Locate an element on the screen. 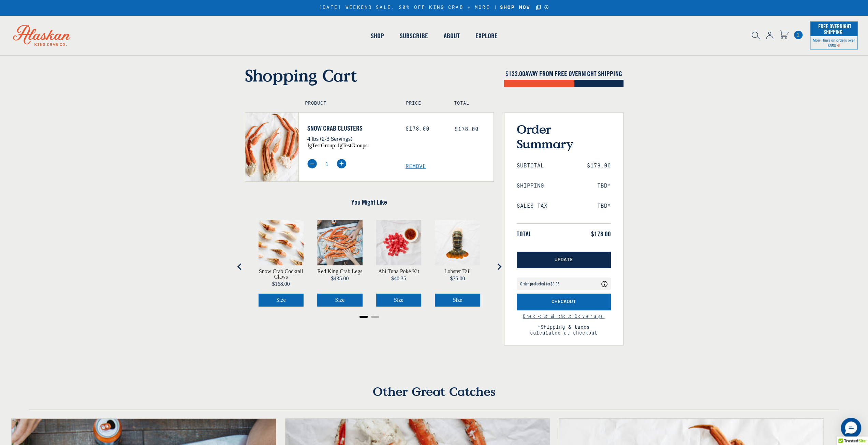 The width and height of the screenshot is (868, 445). div: Order protected for $3.35 is located at coordinates (540, 284).